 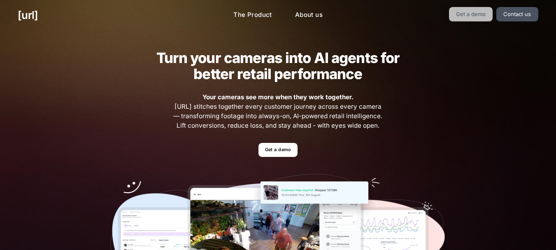 I want to click on strong: Your cameras see more when they work together., so click(x=278, y=97).